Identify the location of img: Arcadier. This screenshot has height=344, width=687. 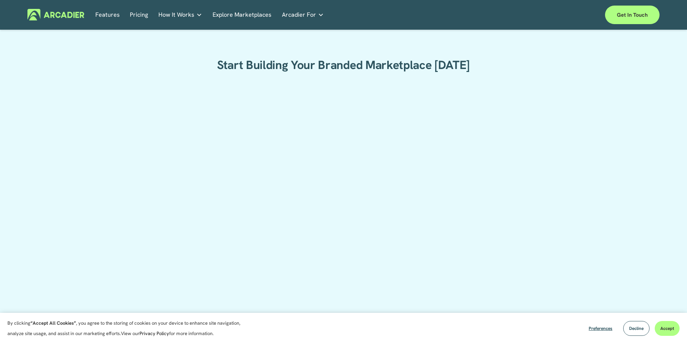
(56, 14).